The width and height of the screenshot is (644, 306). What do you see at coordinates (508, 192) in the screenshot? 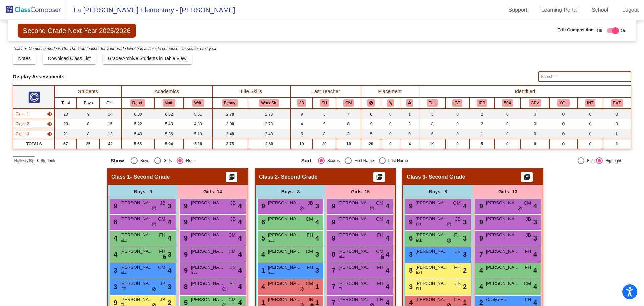
I see `div: Girls: 13` at bounding box center [508, 192].